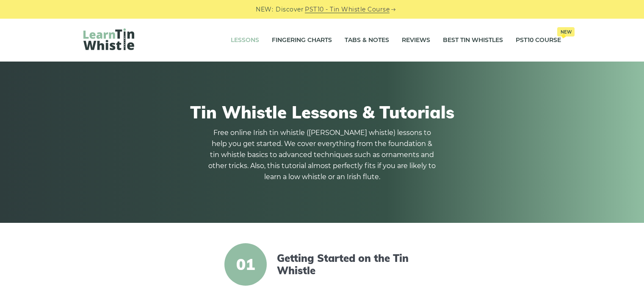 This screenshot has width=644, height=295. What do you see at coordinates (246, 264) in the screenshot?
I see `span: 01` at bounding box center [246, 264].